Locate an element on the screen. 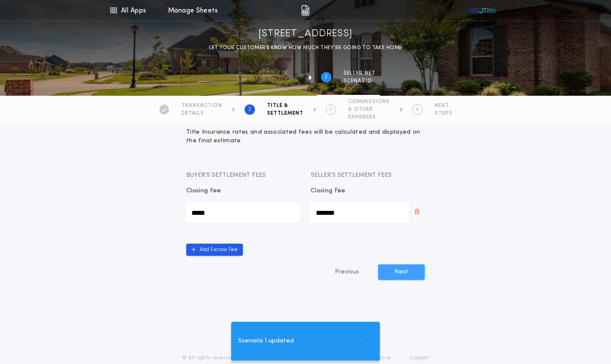 Image resolution: width=611 pixels, height=364 pixels. h2: 3 is located at coordinates (331, 109).